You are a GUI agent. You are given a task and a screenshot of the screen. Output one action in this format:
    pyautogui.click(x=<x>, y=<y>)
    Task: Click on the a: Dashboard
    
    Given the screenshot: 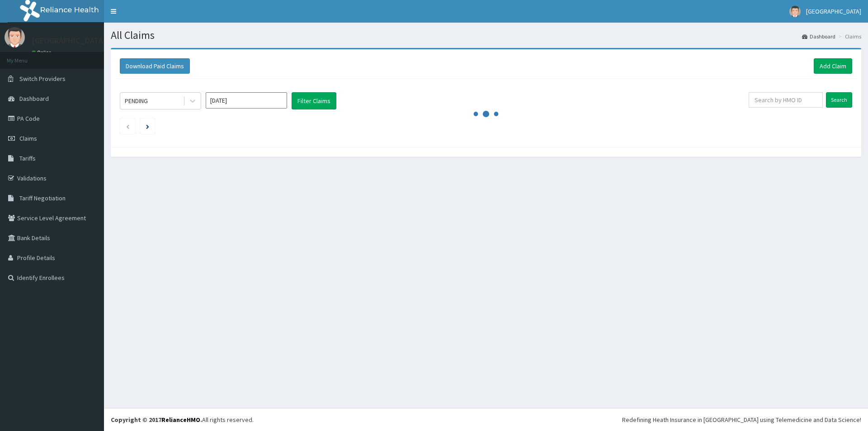 What is the action you would take?
    pyautogui.click(x=818, y=36)
    